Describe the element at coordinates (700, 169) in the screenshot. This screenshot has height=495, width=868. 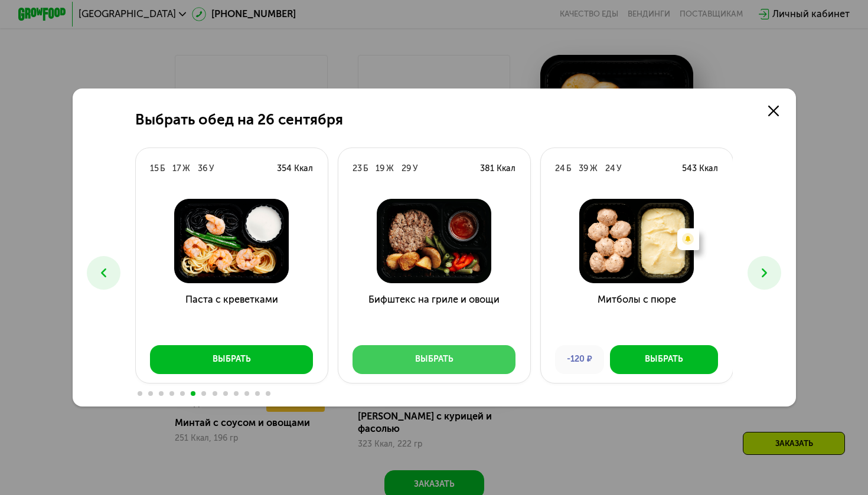
I see `div: 543 Ккал` at that location.